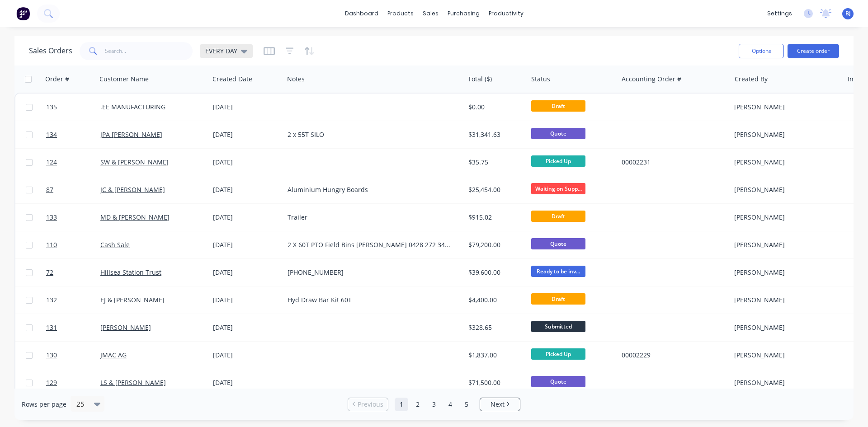 Image resolution: width=868 pixels, height=427 pixels. Describe the element at coordinates (541, 79) in the screenshot. I see `div: Status` at that location.